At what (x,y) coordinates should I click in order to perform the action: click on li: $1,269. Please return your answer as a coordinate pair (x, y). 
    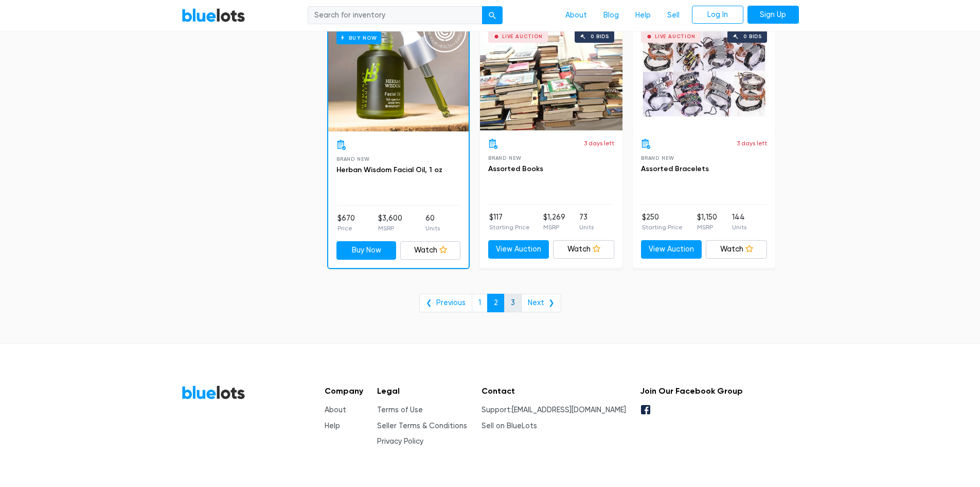
    Looking at the image, I should click on (554, 222).